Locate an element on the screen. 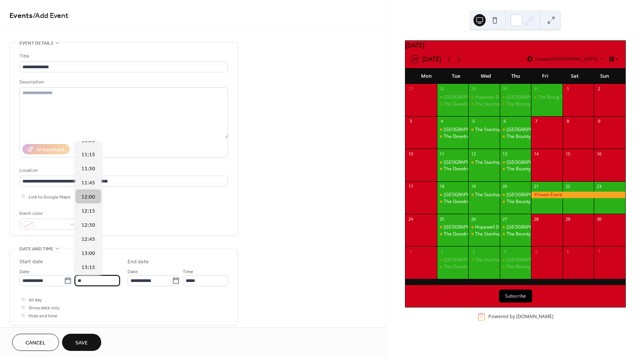  span: 12:30 is located at coordinates (88, 225).